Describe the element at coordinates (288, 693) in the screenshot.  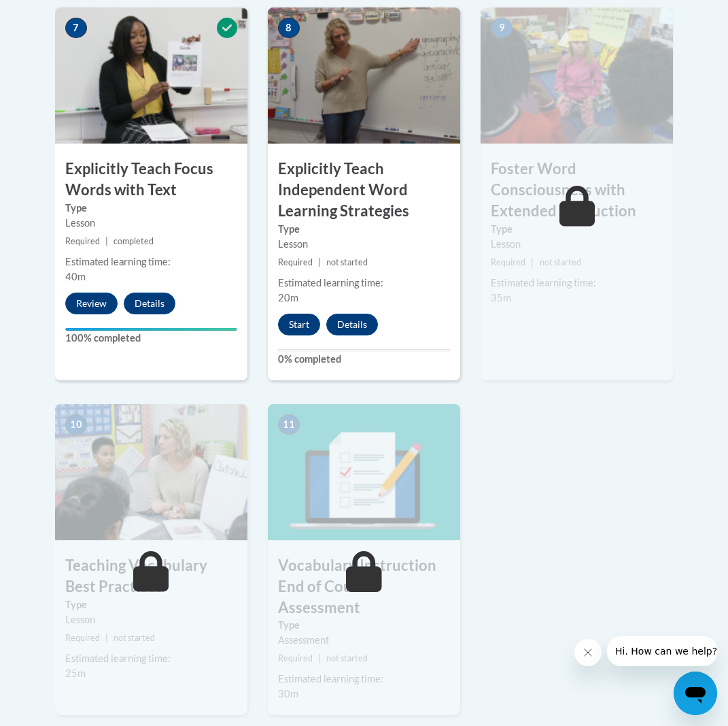
I see `span: 30m` at that location.